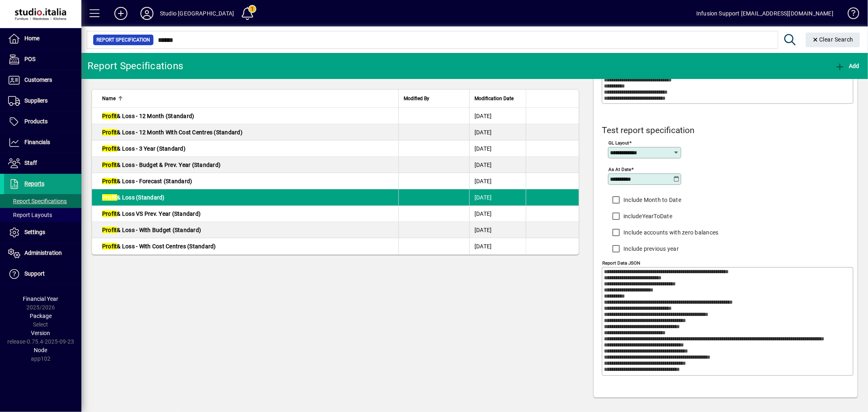 This screenshot has width=868, height=412. What do you see at coordinates (647, 216) in the screenshot?
I see `label: includeYearToDate` at bounding box center [647, 216].